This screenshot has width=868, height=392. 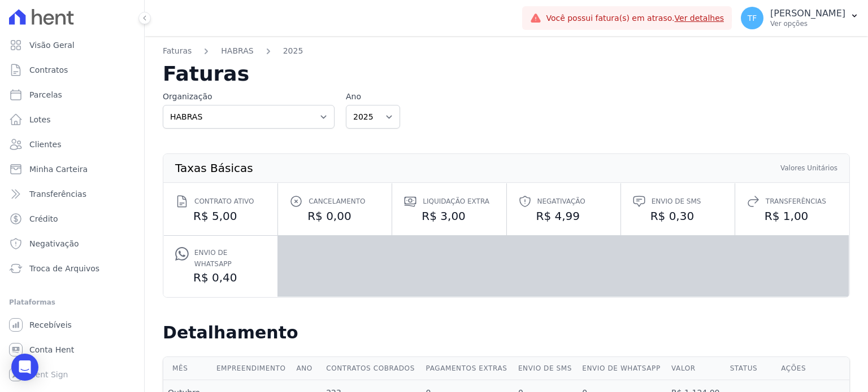 What do you see at coordinates (72, 303) in the screenshot?
I see `div: Plataformas` at bounding box center [72, 303].